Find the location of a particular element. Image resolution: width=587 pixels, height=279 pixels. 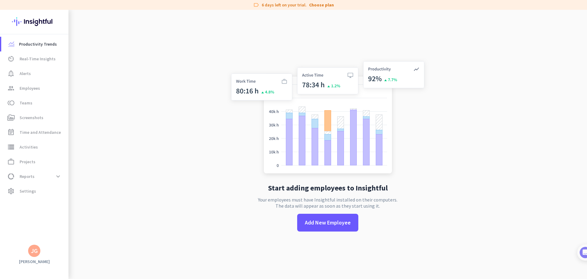

div: Initial tracking settings and how to edit them is located at coordinates (64, 182).